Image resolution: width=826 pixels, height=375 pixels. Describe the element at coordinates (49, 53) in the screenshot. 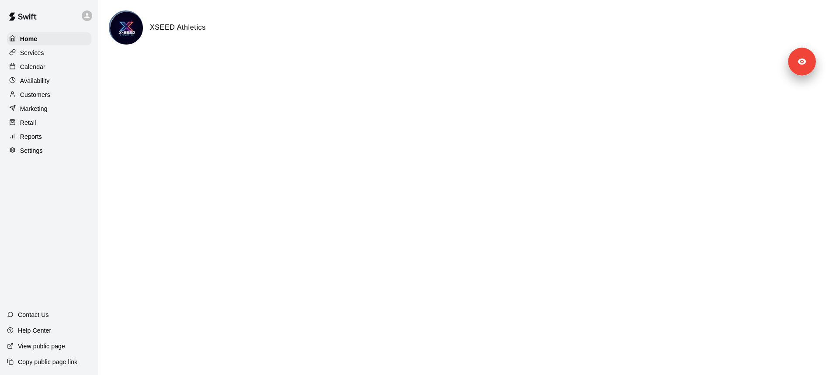

I see `div: Services` at that location.